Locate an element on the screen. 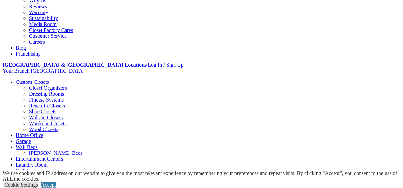  a: Wardrobe Closets is located at coordinates (48, 123).